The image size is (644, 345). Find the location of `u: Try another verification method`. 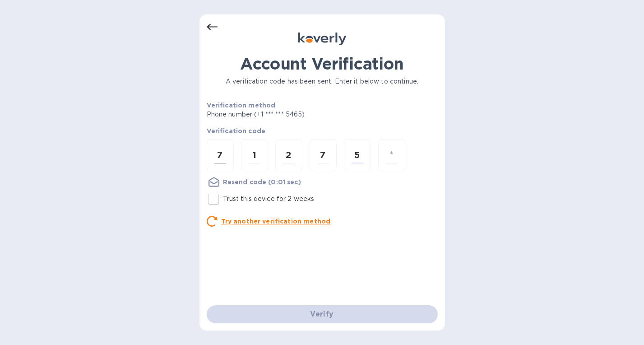

u: Try another verification method is located at coordinates (276, 221).